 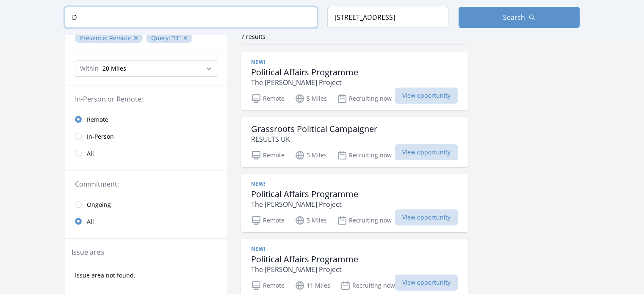 What do you see at coordinates (176, 37) in the screenshot?
I see `q: D` at bounding box center [176, 37].